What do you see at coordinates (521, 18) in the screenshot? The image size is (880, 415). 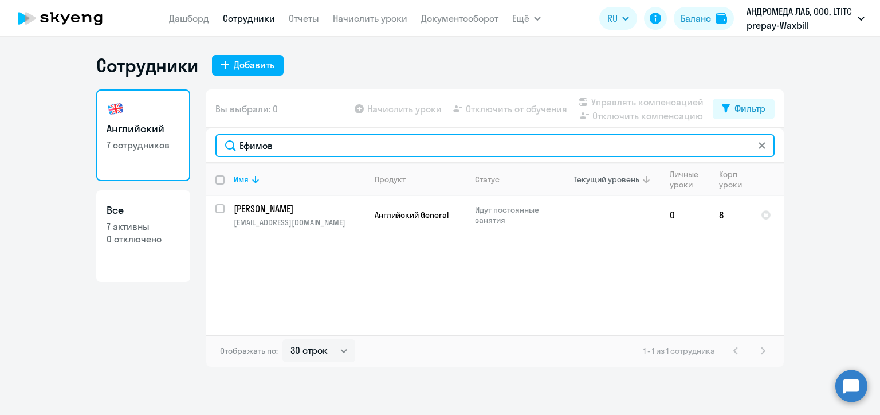 I see `span: Ещё` at bounding box center [521, 18].